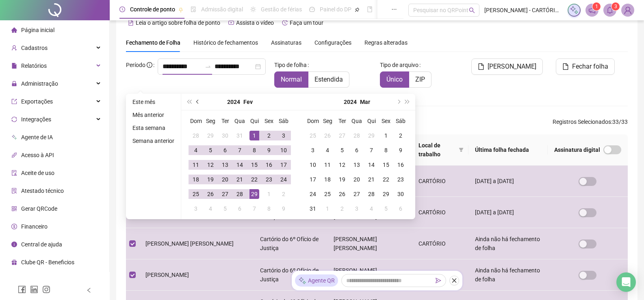  Describe the element at coordinates (371, 179) in the screenshot. I see `td: 2024-03-21` at that location.